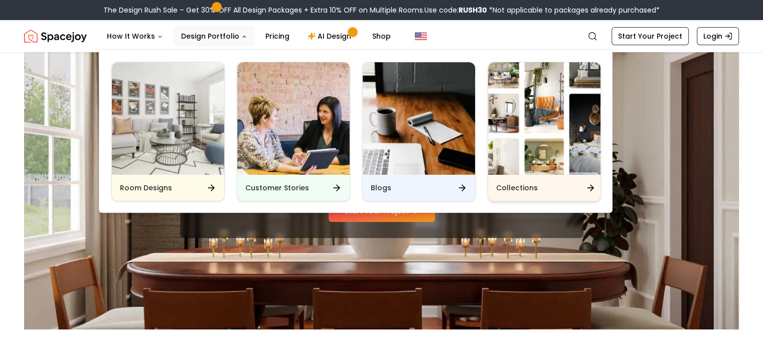 Image resolution: width=763 pixels, height=349 pixels. Describe the element at coordinates (277, 188) in the screenshot. I see `h6: Customer Stories` at that location.